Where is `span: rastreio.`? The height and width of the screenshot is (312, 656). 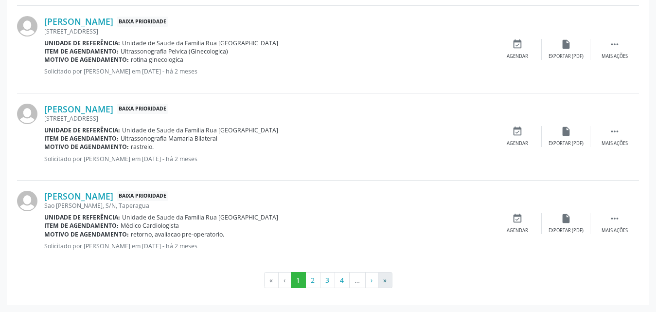 span: rastreio. is located at coordinates (142, 146).